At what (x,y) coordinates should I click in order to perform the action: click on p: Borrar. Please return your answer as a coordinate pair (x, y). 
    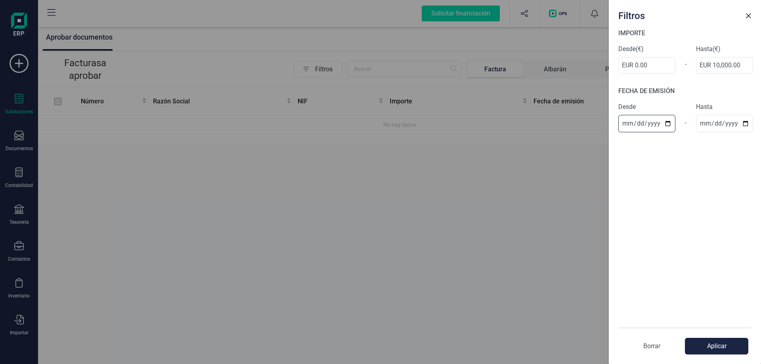
    Looking at the image, I should click on (652, 347).